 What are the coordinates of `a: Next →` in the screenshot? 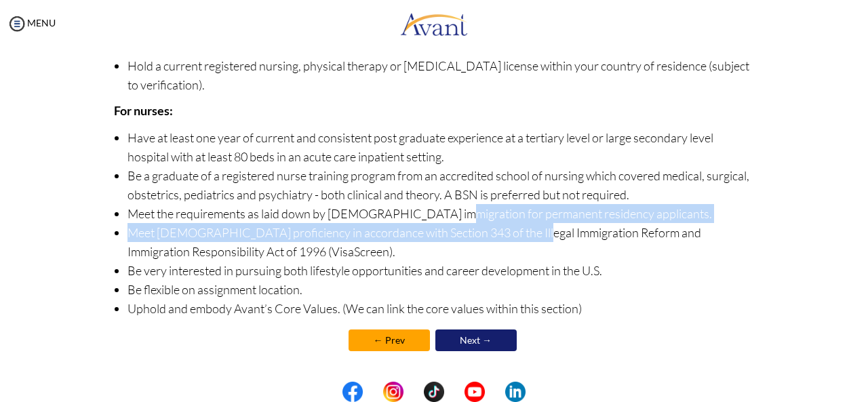 It's located at (476, 340).